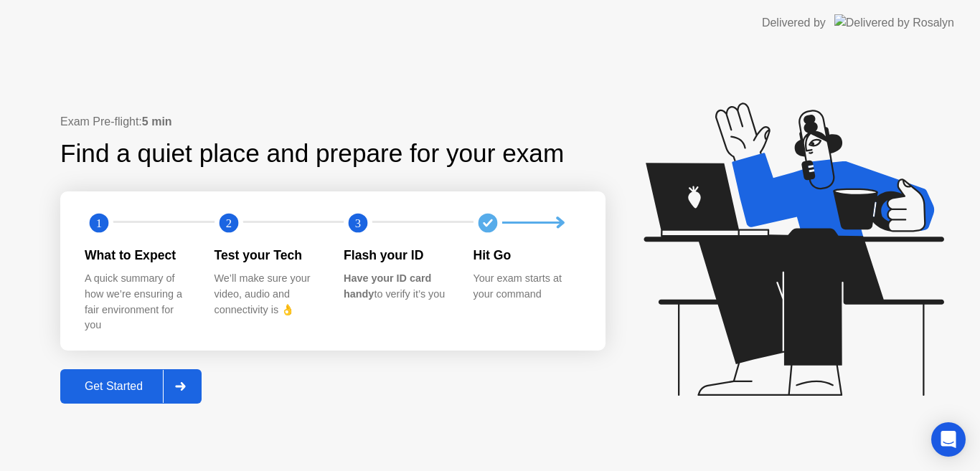 The height and width of the screenshot is (471, 980). Describe the element at coordinates (387, 286) in the screenshot. I see `b: Have your ID card handy` at that location.